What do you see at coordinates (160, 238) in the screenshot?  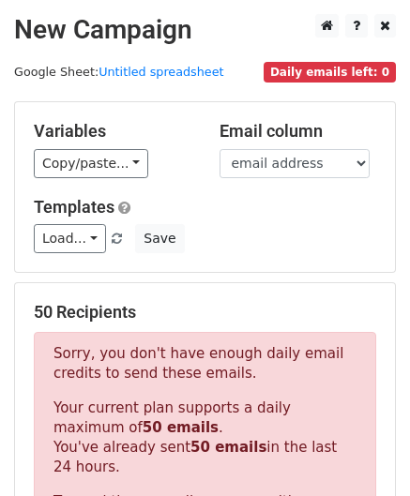 I see `button: Save` at bounding box center [160, 238].